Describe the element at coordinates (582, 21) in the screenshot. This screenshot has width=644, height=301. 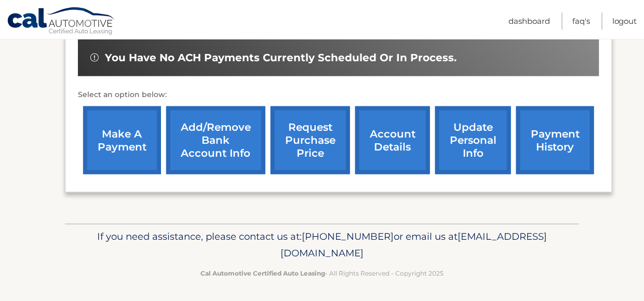
I see `a: FAQ's` at that location.